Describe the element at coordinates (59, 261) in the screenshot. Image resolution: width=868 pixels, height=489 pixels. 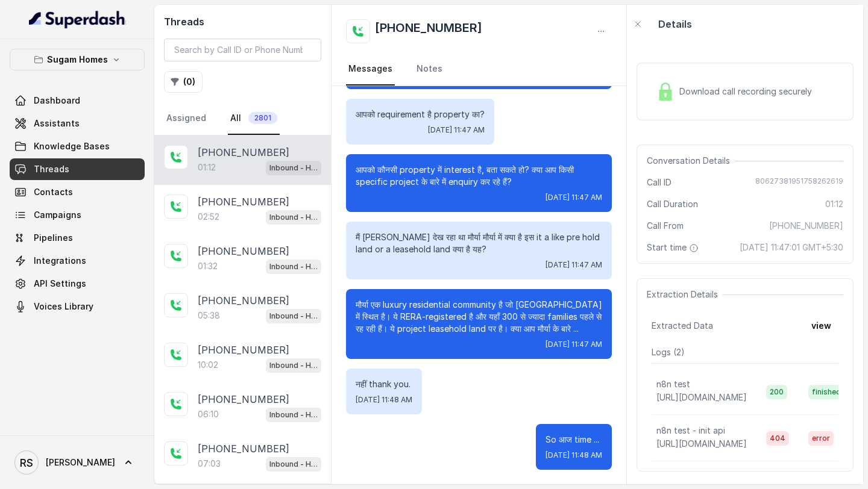
I see `span: Integrations` at that location.